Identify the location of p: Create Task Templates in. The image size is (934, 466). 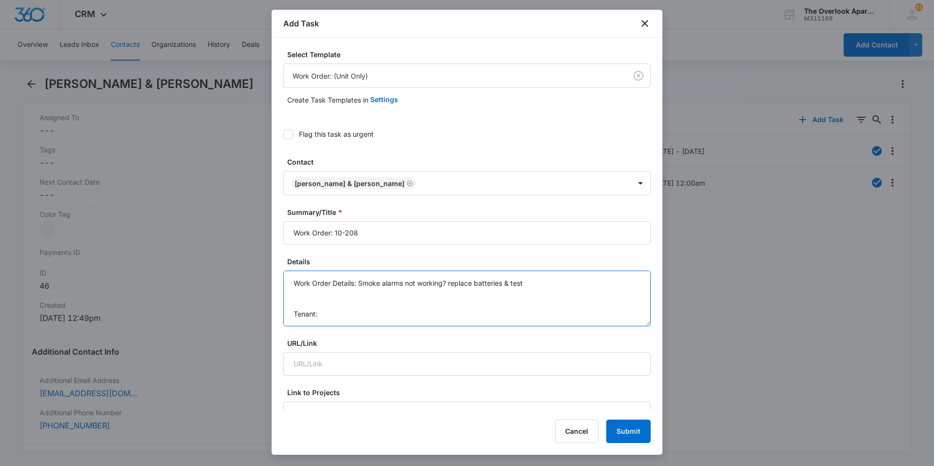
(328, 100).